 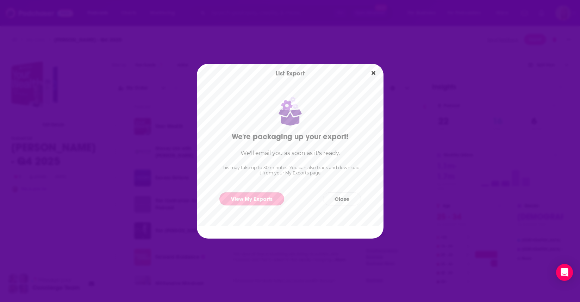 What do you see at coordinates (290, 153) in the screenshot?
I see `h3: We'll email you as soon as it's ready.` at bounding box center [290, 153].